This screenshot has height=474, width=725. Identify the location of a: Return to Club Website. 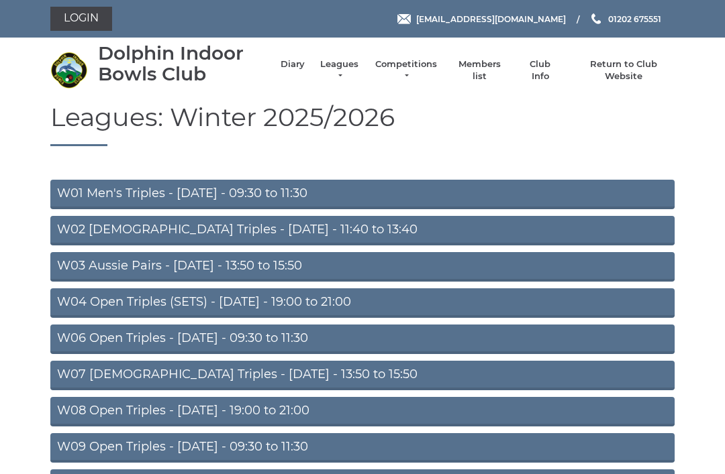
(623, 70).